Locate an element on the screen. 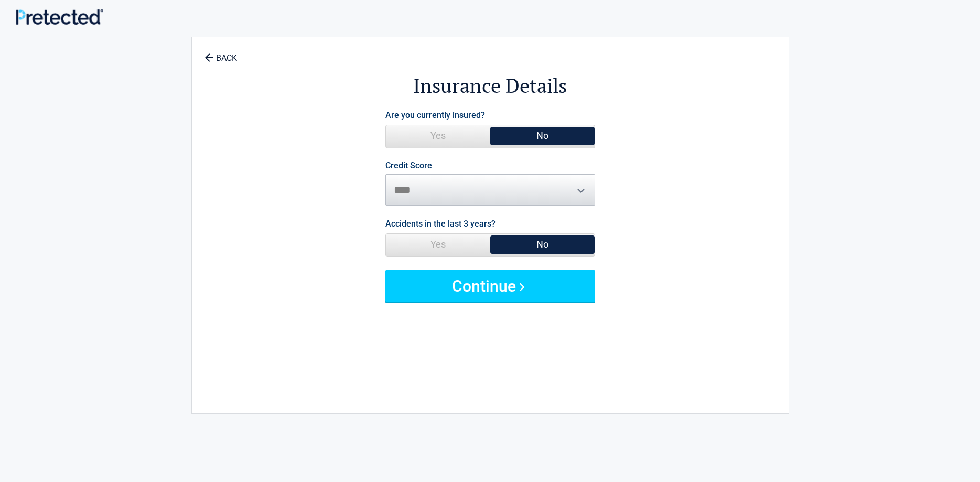 This screenshot has height=482, width=980. a: BACK is located at coordinates (221, 53).